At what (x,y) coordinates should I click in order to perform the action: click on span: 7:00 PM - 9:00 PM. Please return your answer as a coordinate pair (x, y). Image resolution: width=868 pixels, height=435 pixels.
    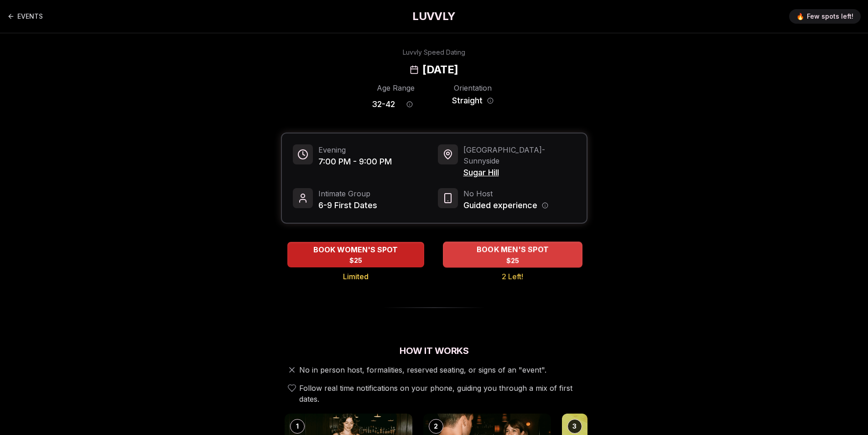
    Looking at the image, I should click on (355, 162).